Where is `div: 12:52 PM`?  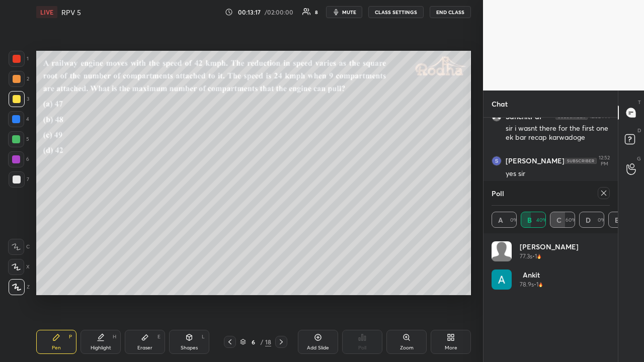
div: 12:52 PM is located at coordinates (604, 160).